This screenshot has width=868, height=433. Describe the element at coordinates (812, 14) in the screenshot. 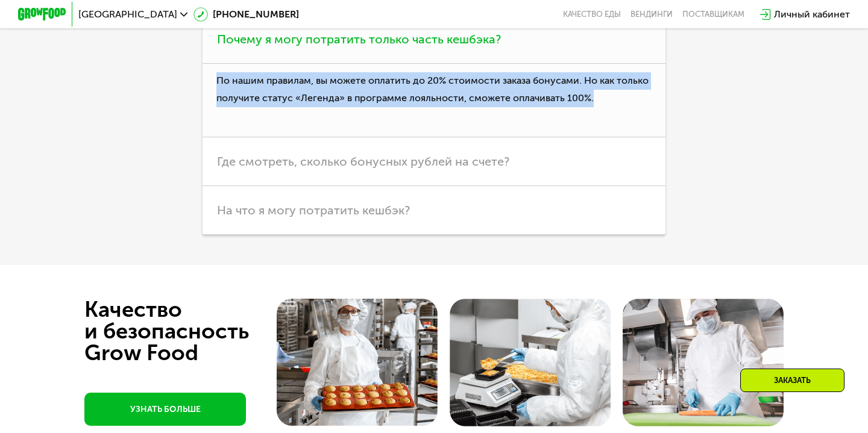

I see `div: Личный кабинет` at that location.